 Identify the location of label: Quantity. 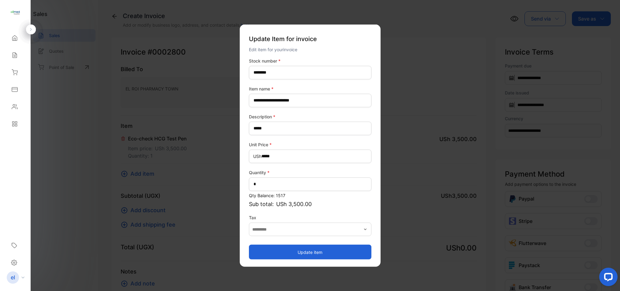
(310, 172).